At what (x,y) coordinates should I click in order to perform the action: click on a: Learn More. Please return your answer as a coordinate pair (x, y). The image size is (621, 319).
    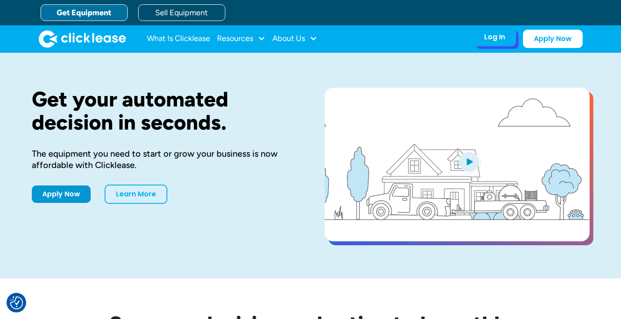
    Looking at the image, I should click on (136, 194).